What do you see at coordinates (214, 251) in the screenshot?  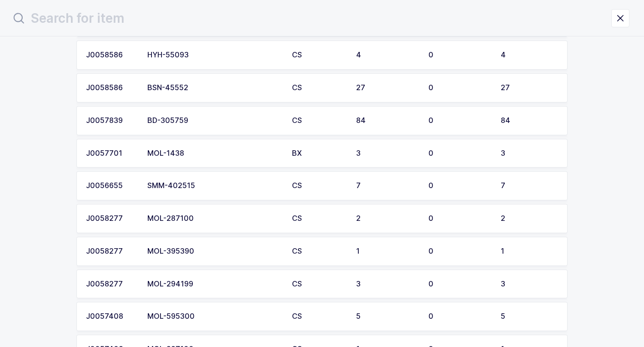 I see `div: MOL-395390` at bounding box center [214, 251].